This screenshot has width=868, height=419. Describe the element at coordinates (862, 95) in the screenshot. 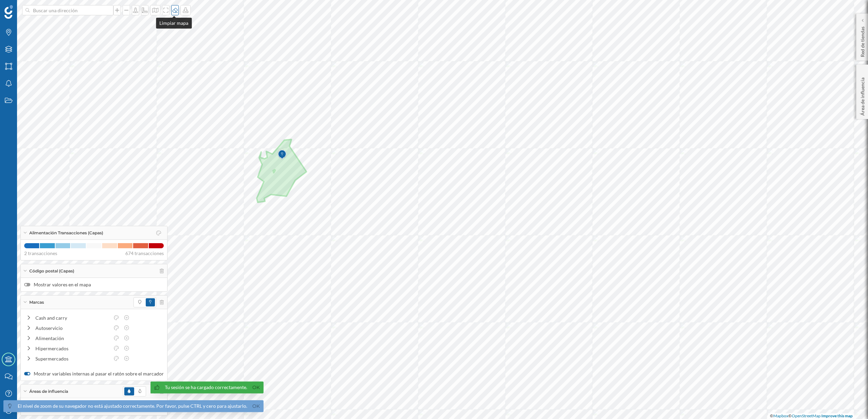

I see `p: Área de influencia` at that location.